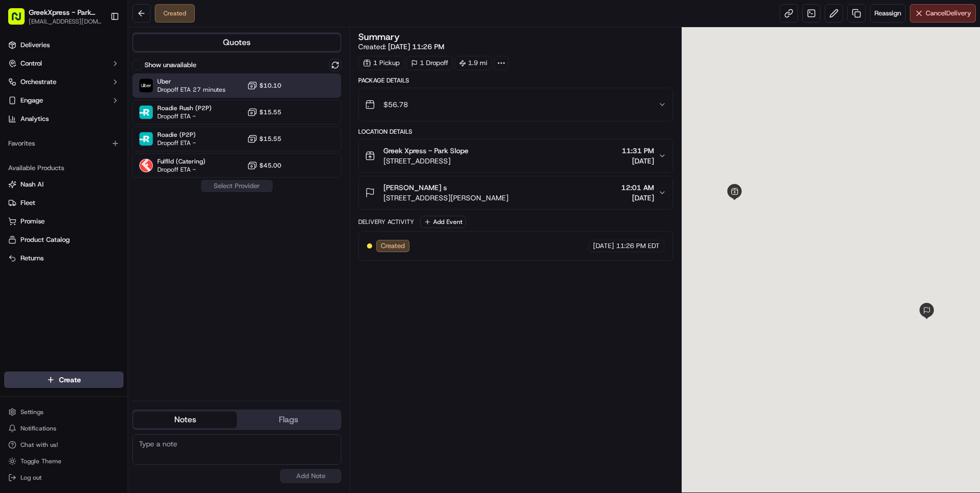 Image resolution: width=980 pixels, height=493 pixels. I want to click on button: Control, so click(63, 63).